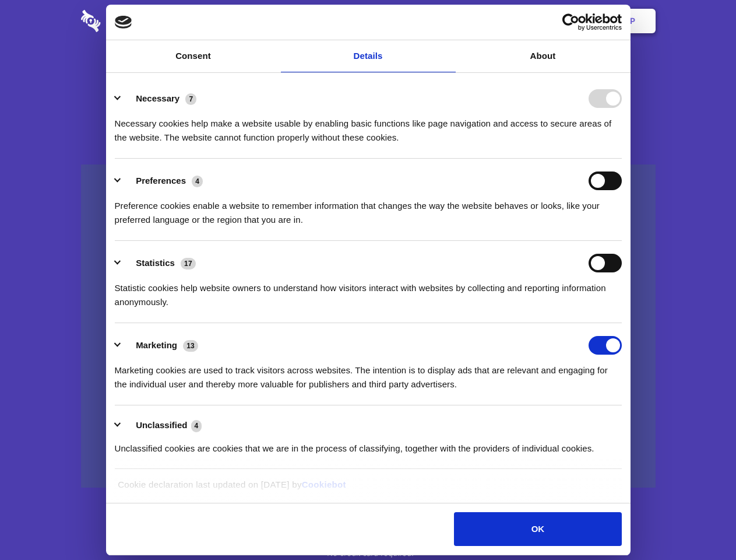 This screenshot has width=736, height=560. What do you see at coordinates (571, 22) in the screenshot?
I see `a: Usercentrics Cookiebot - opens in a new window` at bounding box center [571, 22].